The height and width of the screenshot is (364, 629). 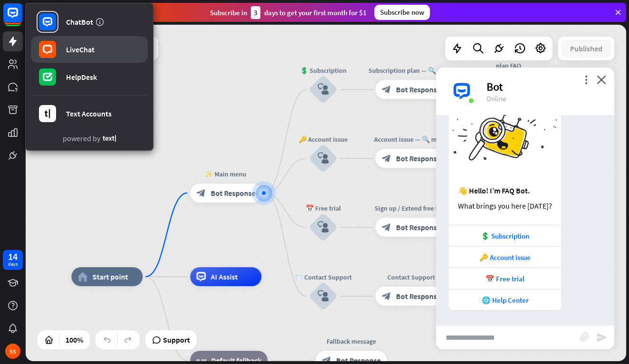 I want to click on div: Subscription plan FAQ, so click(x=508, y=61).